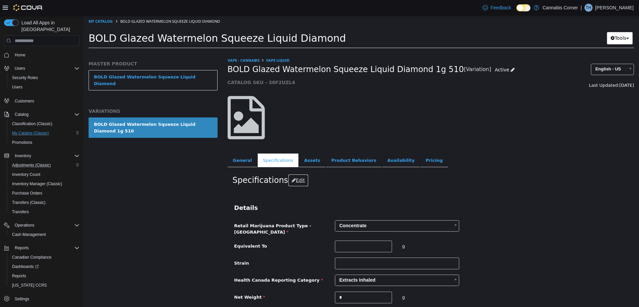 The image size is (639, 307). What do you see at coordinates (588, 8) in the screenshot?
I see `span: TH` at bounding box center [588, 8].